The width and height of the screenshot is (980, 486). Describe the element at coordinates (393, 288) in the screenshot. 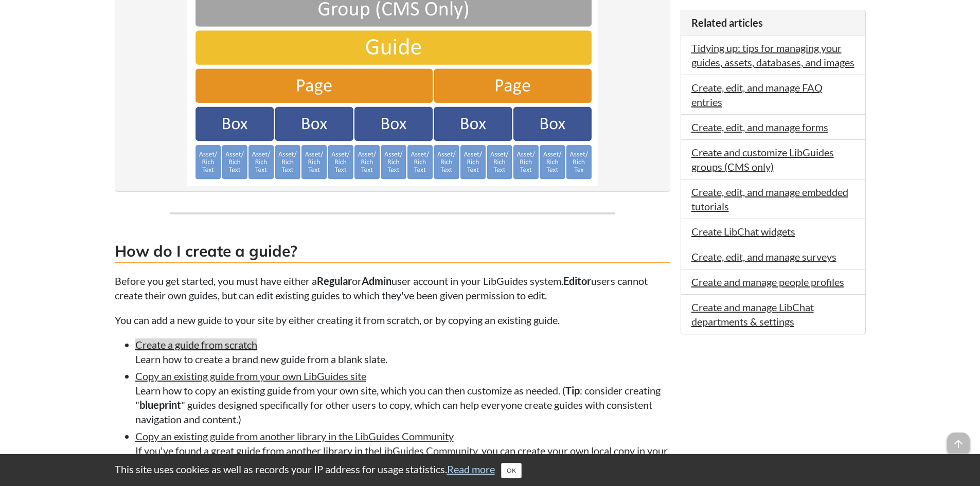

I see `p: Before you get started, you must have either a or user account in your LibGuides system. users ca...` at that location.